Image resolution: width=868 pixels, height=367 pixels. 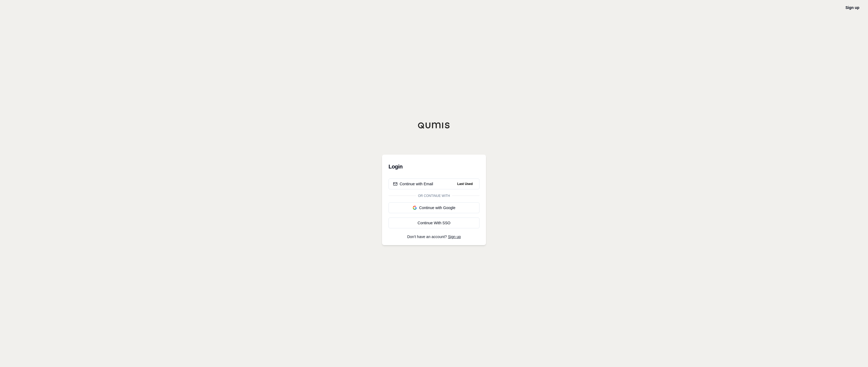 What do you see at coordinates (434, 196) in the screenshot?
I see `span: Or continue with` at bounding box center [434, 196].